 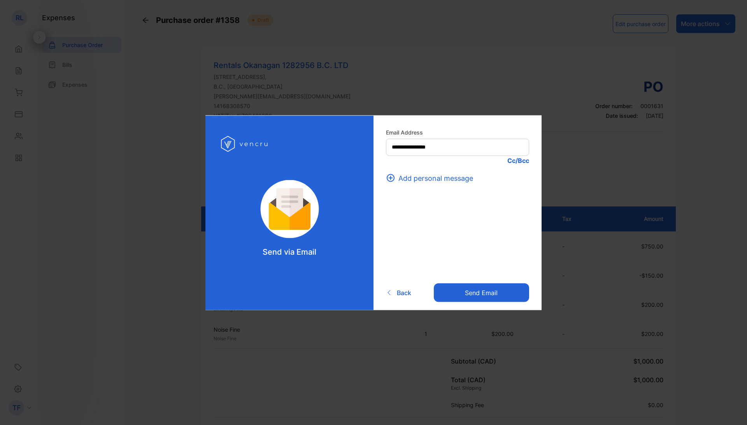 I want to click on span: Back, so click(x=404, y=293).